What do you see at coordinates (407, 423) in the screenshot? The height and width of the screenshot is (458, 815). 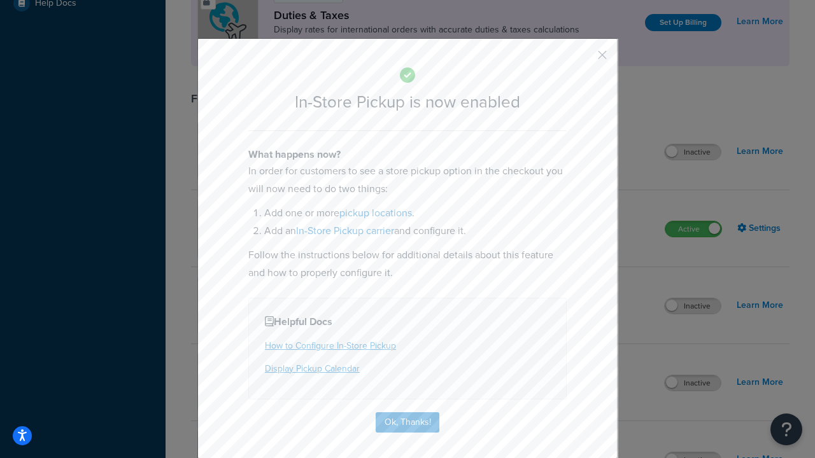 I see `button: Ok, Thanks!` at bounding box center [407, 423].